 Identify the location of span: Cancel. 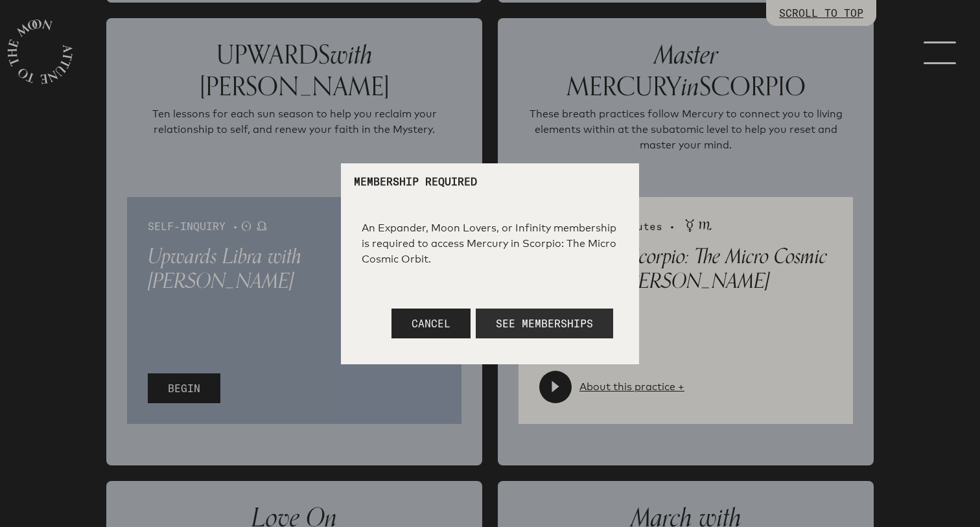
(431, 324).